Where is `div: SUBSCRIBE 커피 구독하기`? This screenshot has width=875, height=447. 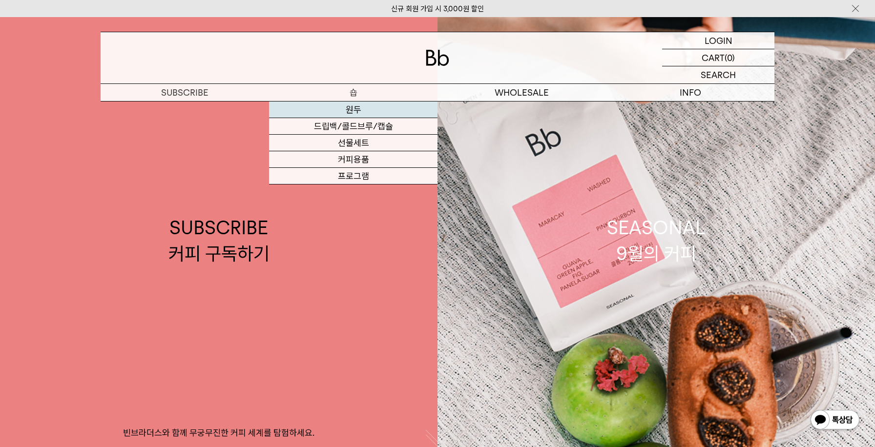
div: SUBSCRIBE 커피 구독하기 is located at coordinates (219, 241).